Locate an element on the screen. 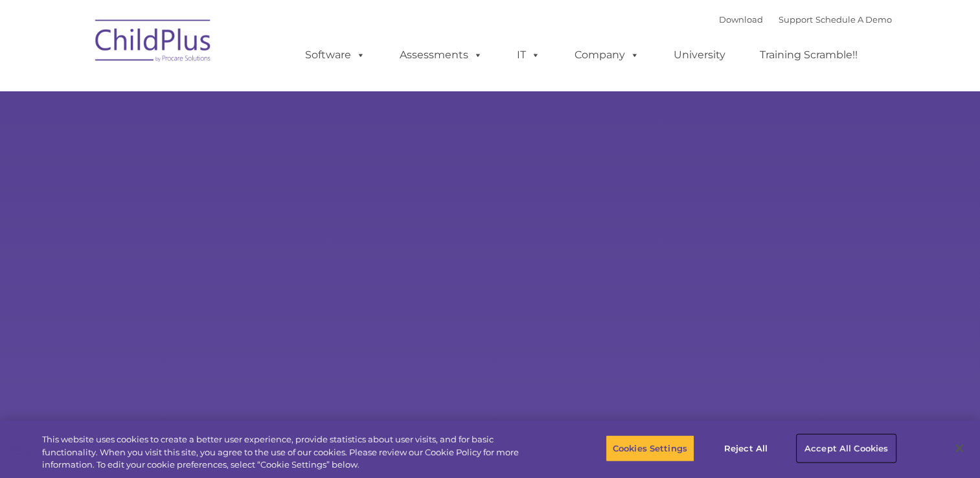 The image size is (980, 478). a: Company is located at coordinates (607, 55).